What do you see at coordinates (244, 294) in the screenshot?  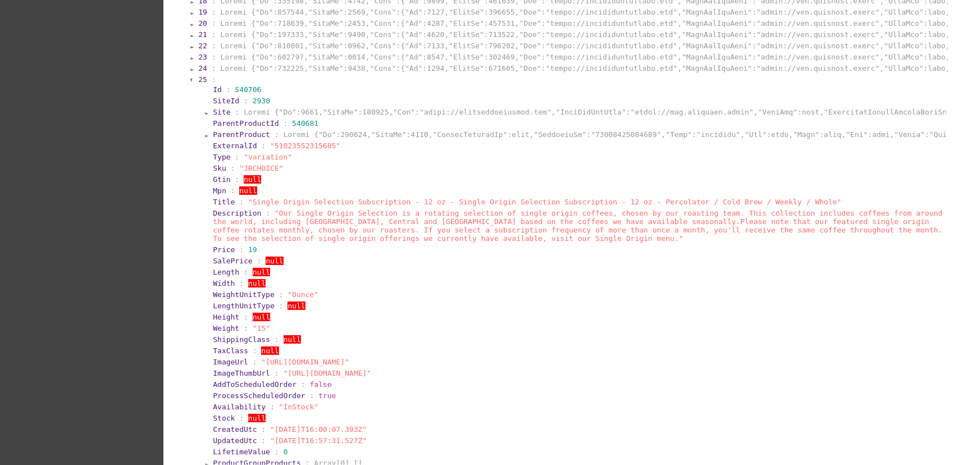 I see `span: WeightUnitType` at bounding box center [244, 294].